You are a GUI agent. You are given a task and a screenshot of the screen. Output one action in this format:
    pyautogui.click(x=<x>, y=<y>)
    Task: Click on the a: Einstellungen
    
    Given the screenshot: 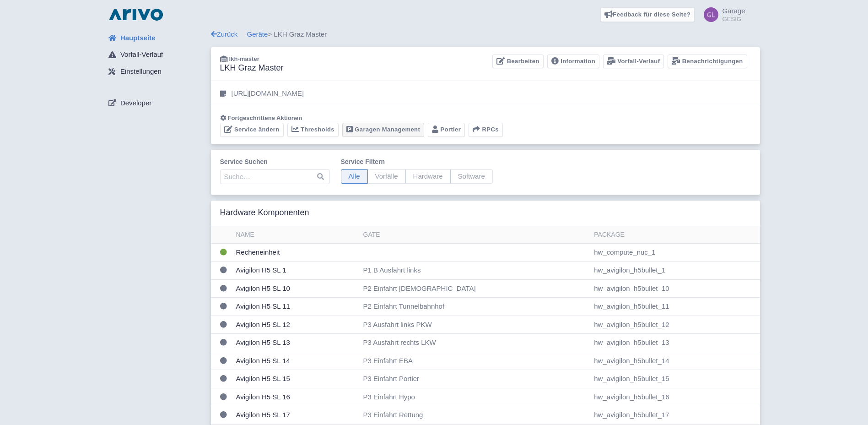 What is the action you would take?
    pyautogui.click(x=156, y=72)
    